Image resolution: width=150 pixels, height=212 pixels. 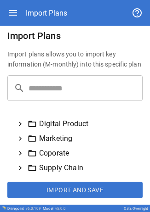 What do you see at coordinates (60, 208) in the screenshot?
I see `span: v 5.0.0` at bounding box center [60, 208].